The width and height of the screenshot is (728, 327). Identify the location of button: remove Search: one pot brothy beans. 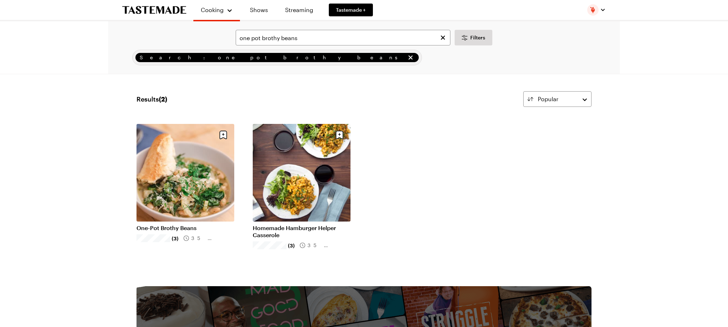
(410, 58).